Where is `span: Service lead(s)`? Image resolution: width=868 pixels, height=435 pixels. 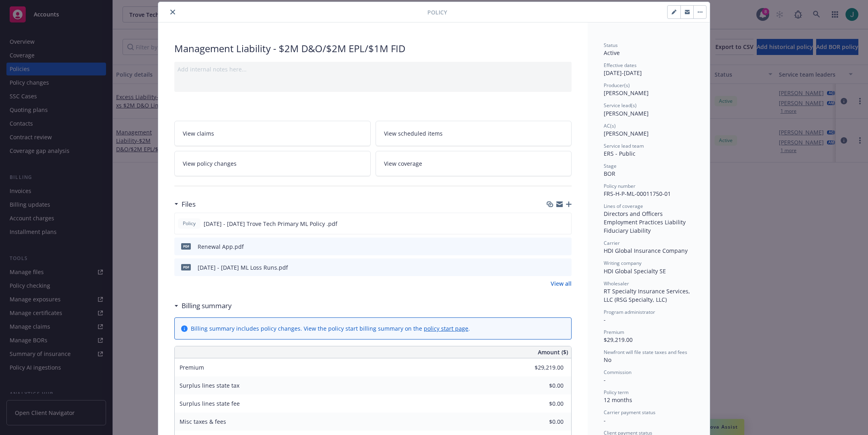 span: Service lead(s) is located at coordinates (620, 105).